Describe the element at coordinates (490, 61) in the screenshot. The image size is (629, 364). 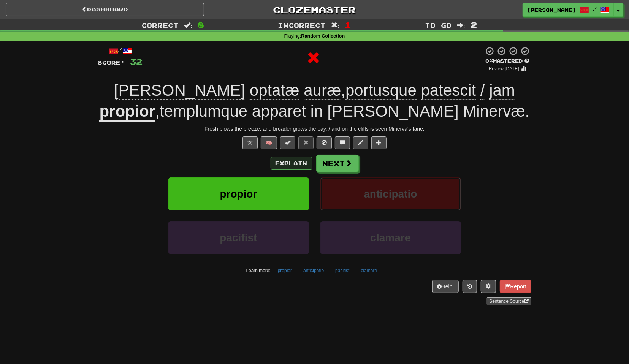
I see `span: 0 %` at that location.